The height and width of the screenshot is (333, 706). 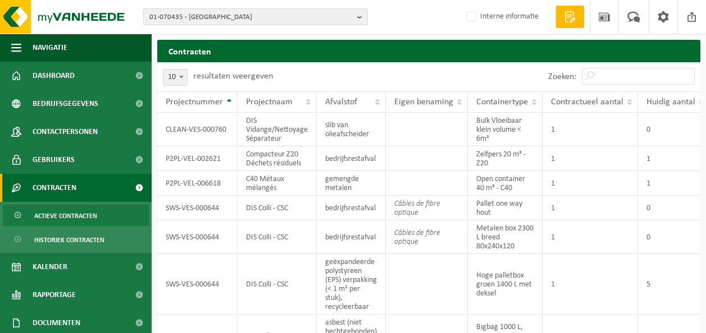 What do you see at coordinates (505, 130) in the screenshot?
I see `td: Bulk Vloeibaar klein volume < 6m³` at bounding box center [505, 130].